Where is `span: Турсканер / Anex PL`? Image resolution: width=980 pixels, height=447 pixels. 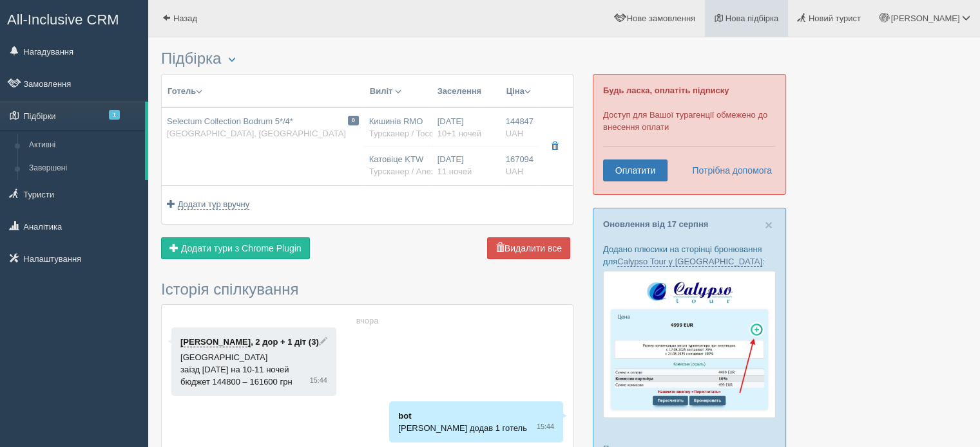
span: Турсканер / Anex PL is located at coordinates (408, 171).